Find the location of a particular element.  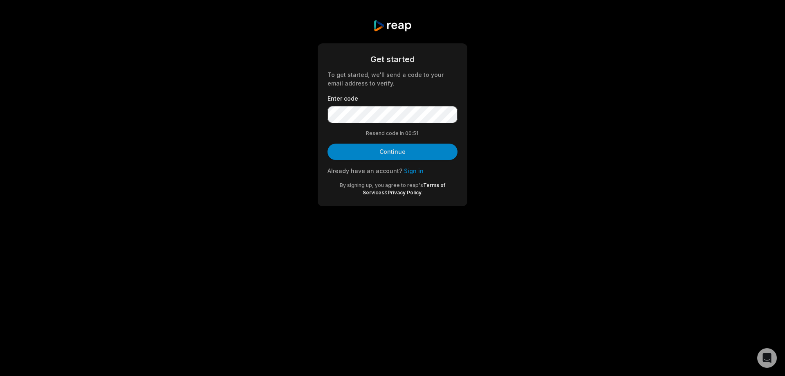

span: By signing up, you agree to reap's is located at coordinates (381, 185).